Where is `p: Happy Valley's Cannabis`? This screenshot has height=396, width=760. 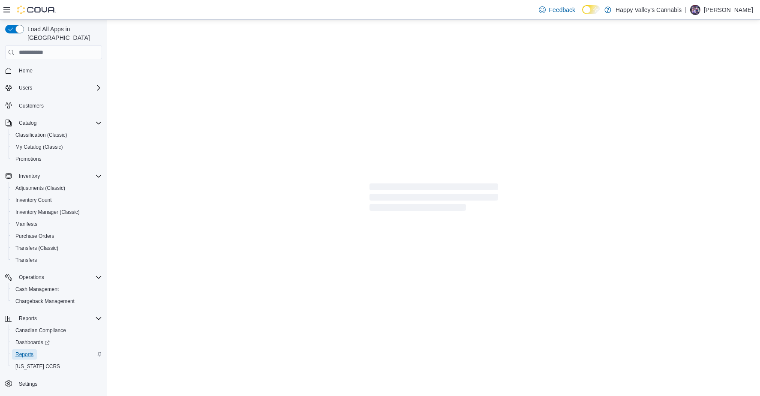 p: Happy Valley's Cannabis is located at coordinates (648, 10).